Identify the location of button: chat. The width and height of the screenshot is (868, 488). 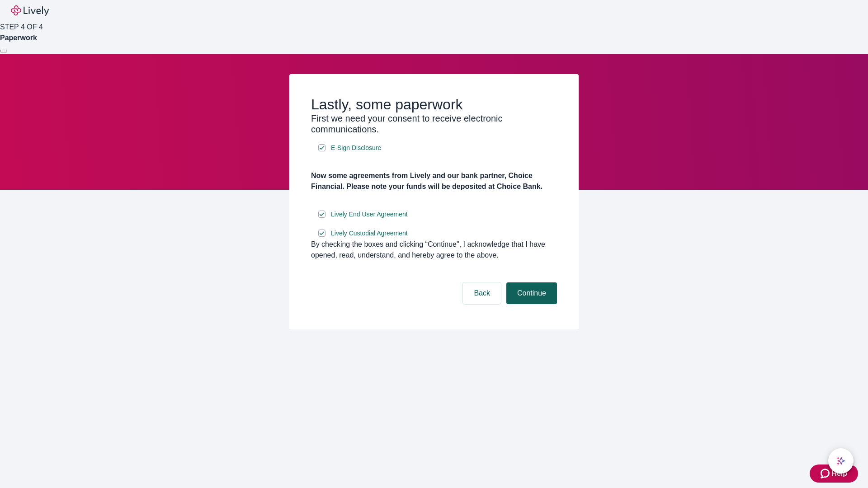
(841, 461).